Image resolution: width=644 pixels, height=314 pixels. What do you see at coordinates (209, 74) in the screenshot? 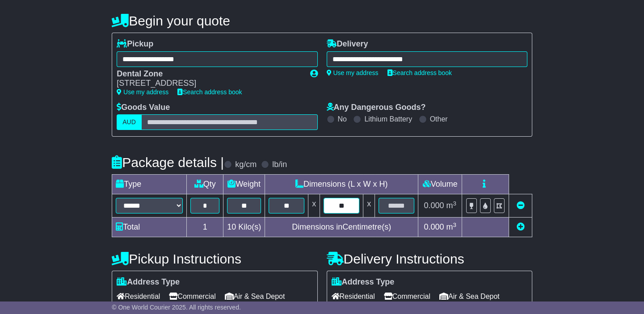
I see `div: Dental Zone` at bounding box center [209, 74].